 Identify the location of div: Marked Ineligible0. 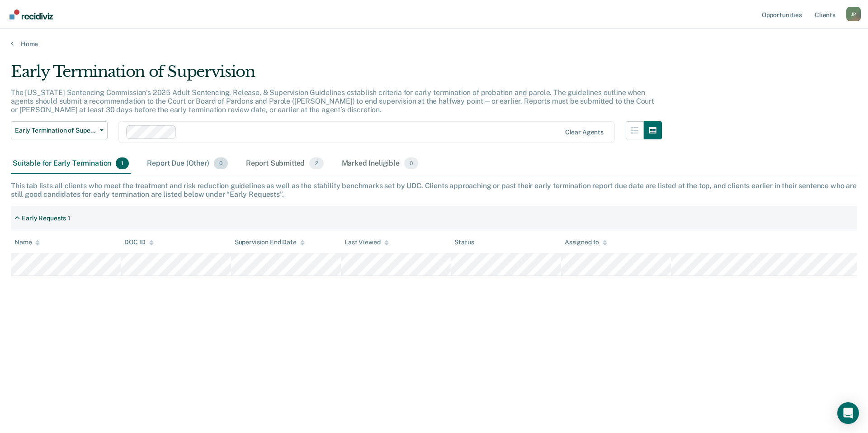
(380, 163).